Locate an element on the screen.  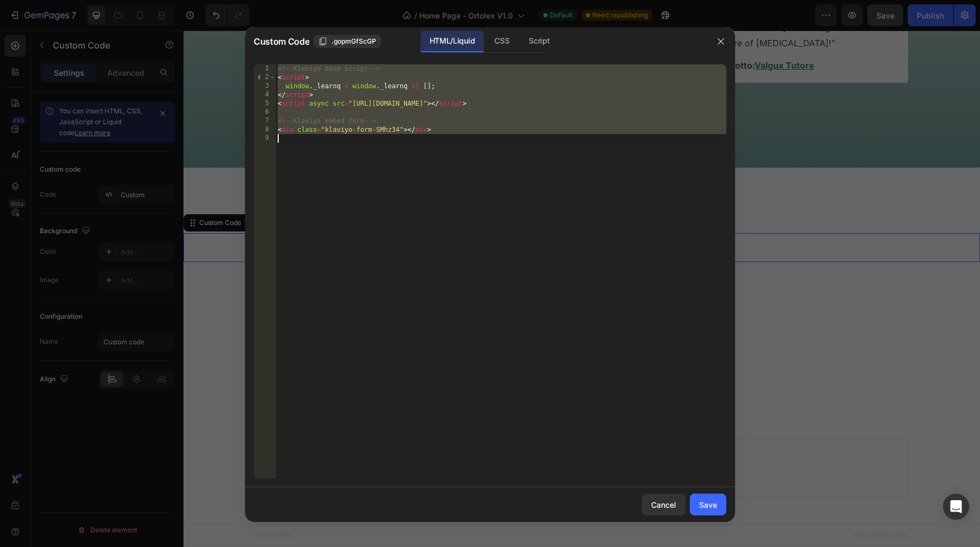
div: Save is located at coordinates (708, 504).